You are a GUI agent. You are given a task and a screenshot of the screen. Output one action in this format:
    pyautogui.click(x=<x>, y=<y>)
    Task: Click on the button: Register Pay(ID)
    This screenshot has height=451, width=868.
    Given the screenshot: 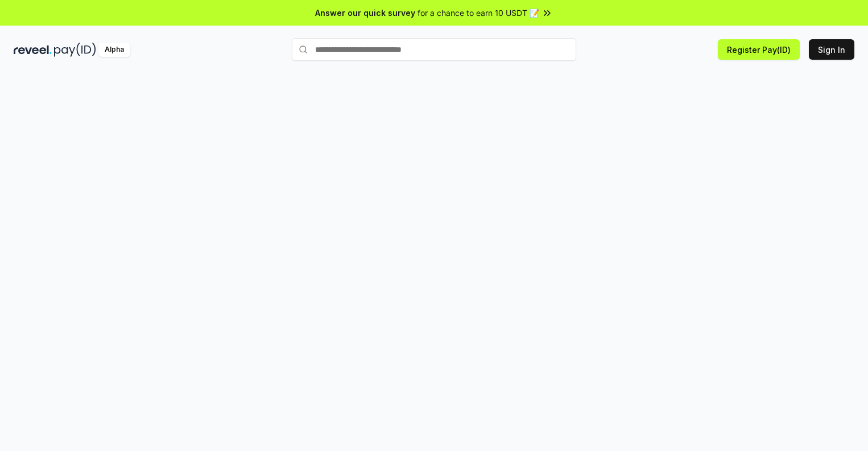 What is the action you would take?
    pyautogui.click(x=759, y=50)
    